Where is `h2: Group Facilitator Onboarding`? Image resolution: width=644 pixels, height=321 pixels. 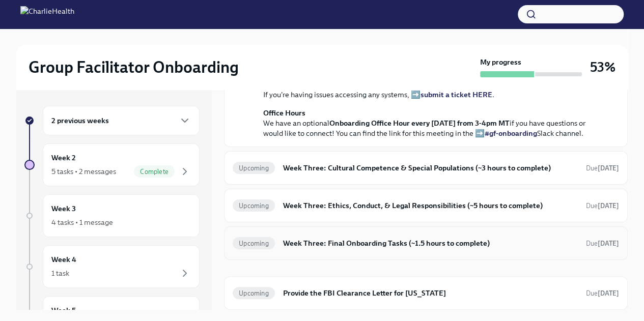 h2: Group Facilitator Onboarding is located at coordinates (133, 67).